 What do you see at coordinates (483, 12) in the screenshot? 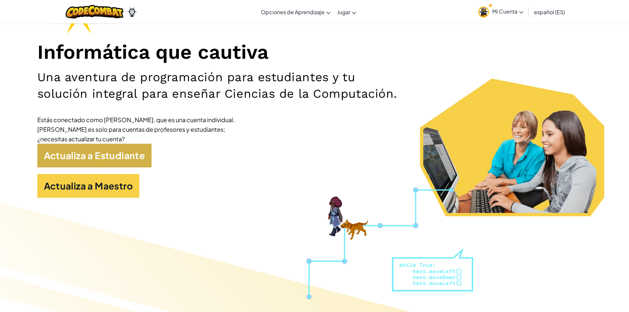
I see `img: avatar` at bounding box center [483, 12].